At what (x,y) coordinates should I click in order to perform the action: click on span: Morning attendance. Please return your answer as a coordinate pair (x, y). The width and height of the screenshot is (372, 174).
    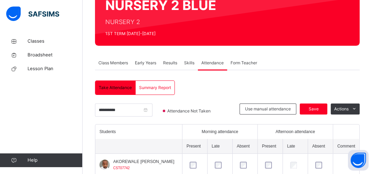
    Looking at the image, I should click on (220, 132).